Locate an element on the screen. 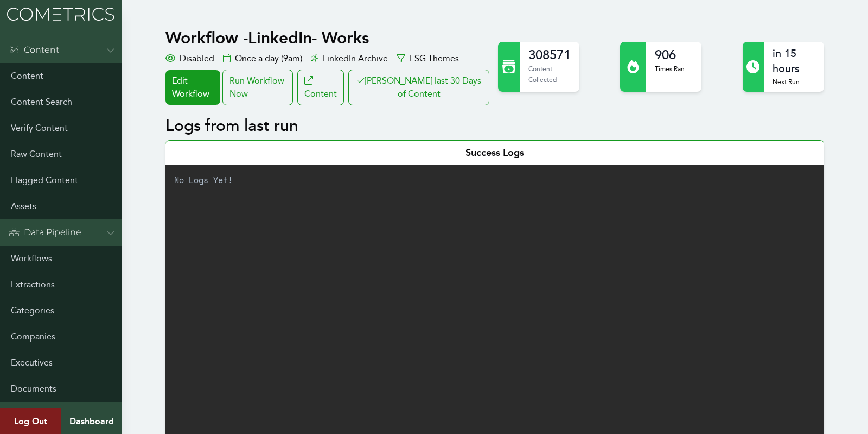 The height and width of the screenshot is (434, 868). div: Success Logs is located at coordinates (495, 152).